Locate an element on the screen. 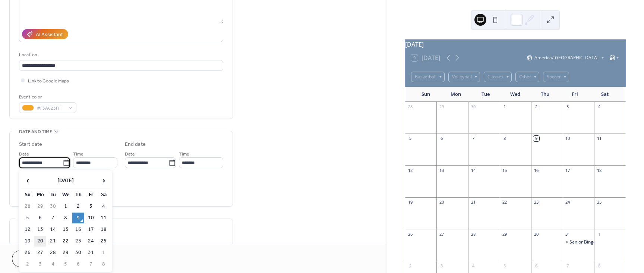 The image size is (644, 273). div: 26 is located at coordinates (410, 234).